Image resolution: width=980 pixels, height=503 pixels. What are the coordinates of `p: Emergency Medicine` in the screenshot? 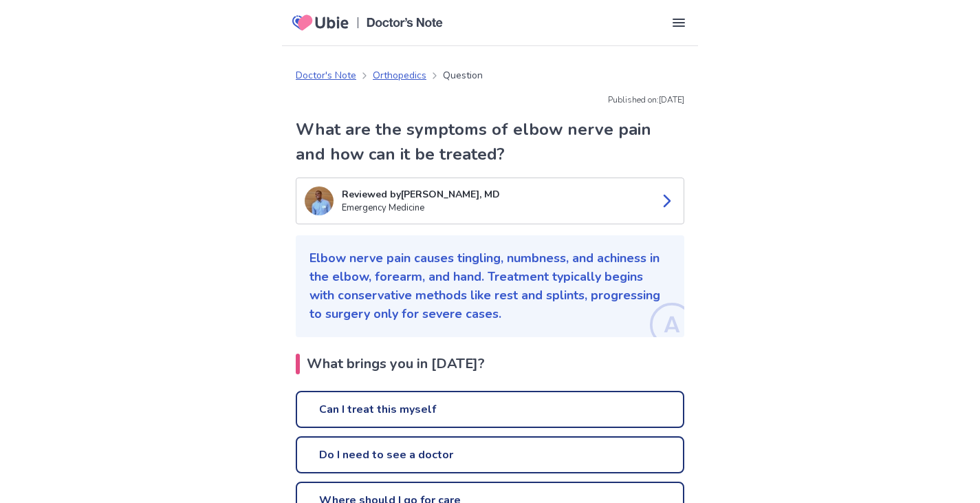 It's located at (494, 208).